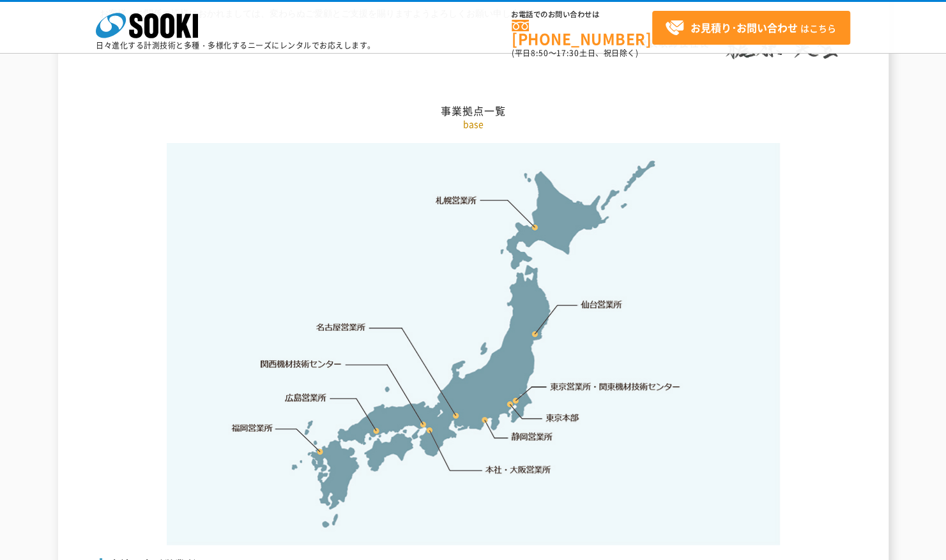 Image resolution: width=946 pixels, height=560 pixels. Describe the element at coordinates (341, 328) in the screenshot. I see `a: 名古屋営業所` at that location.